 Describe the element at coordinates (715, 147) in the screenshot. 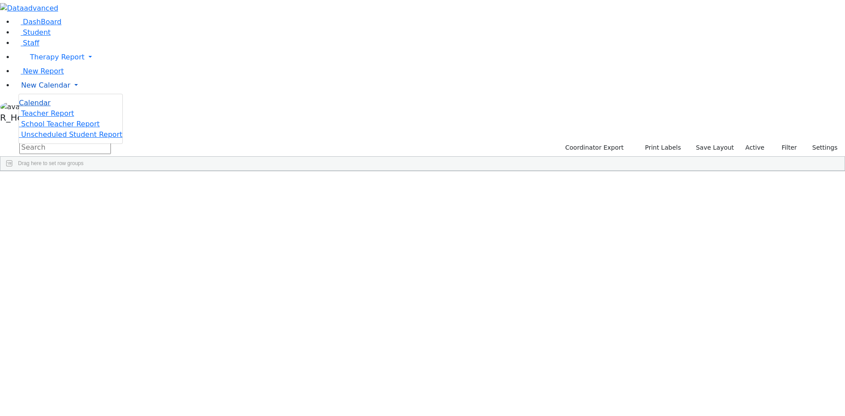

I see `button: Save Layout` at that location.